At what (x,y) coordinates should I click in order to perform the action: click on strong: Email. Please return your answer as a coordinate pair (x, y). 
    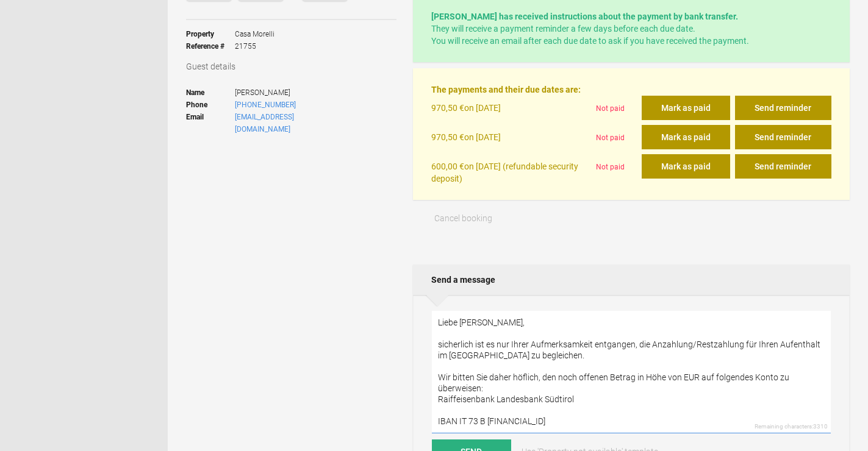
    Looking at the image, I should click on (210, 123).